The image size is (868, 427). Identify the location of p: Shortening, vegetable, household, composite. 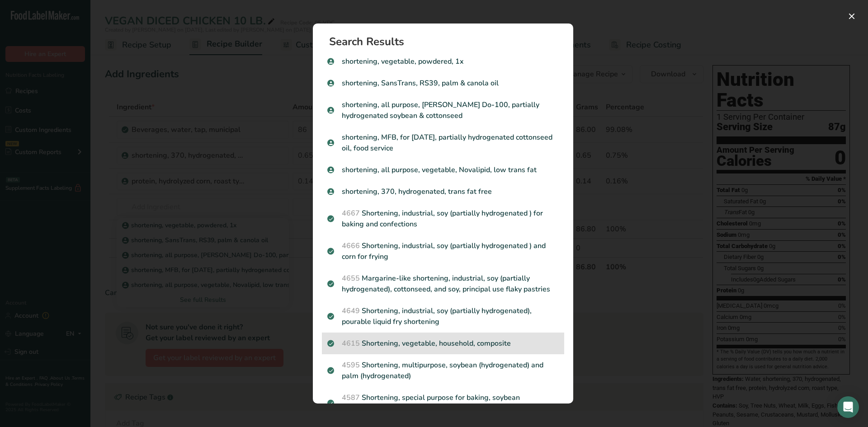
(443, 343).